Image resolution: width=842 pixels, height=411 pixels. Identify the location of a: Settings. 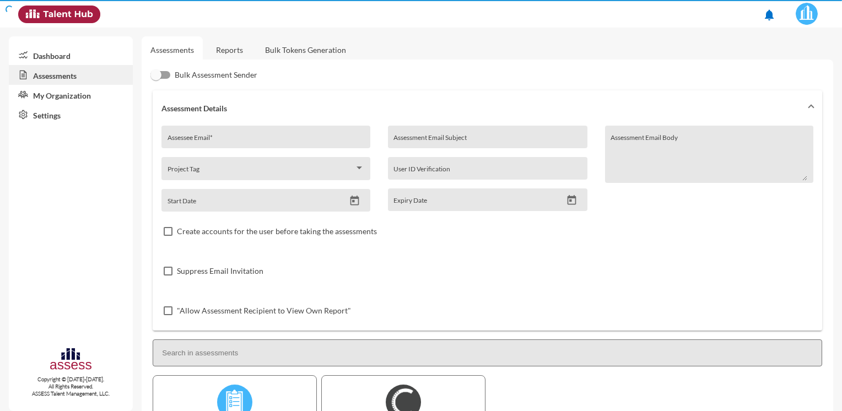
(71, 115).